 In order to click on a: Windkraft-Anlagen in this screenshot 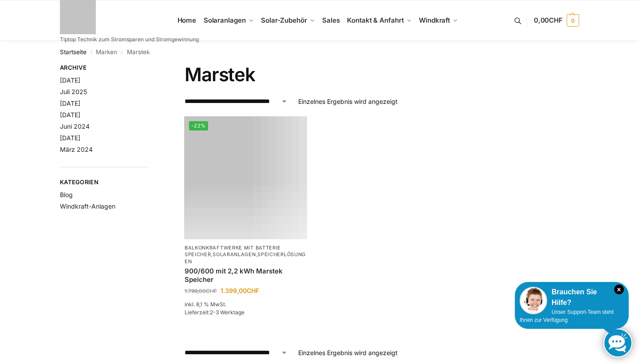, I will do `click(88, 206)`.